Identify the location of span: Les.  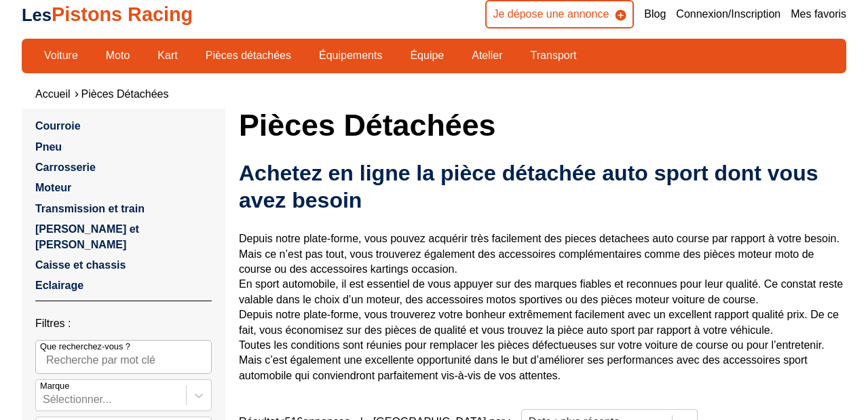
(37, 15).